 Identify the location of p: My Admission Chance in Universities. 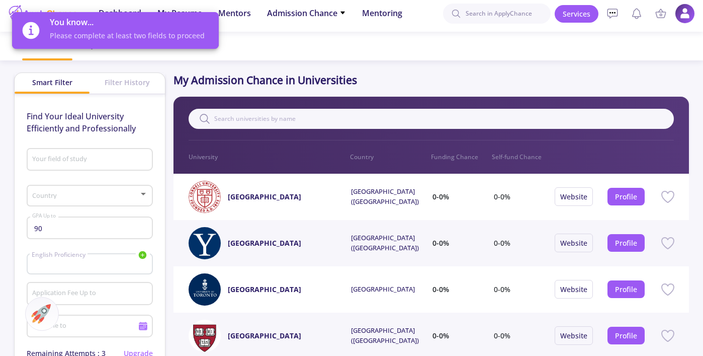
(431, 81).